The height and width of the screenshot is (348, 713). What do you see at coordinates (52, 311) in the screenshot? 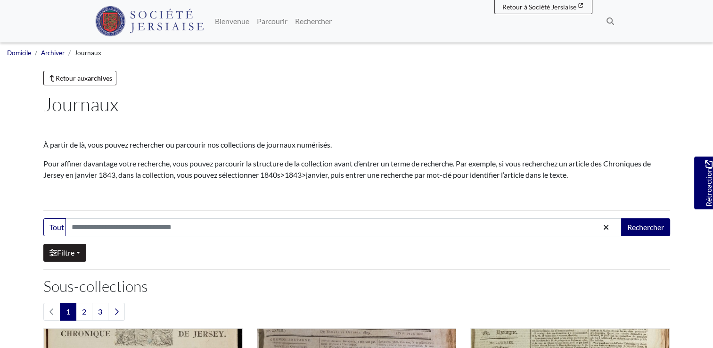
I see `li: Page précédente` at bounding box center [52, 311].